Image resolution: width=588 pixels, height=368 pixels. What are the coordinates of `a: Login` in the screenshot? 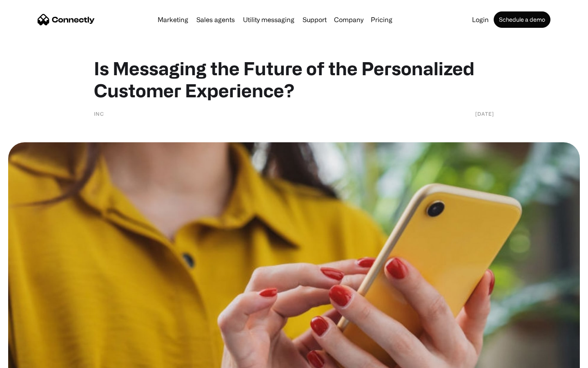 It's located at (480, 20).